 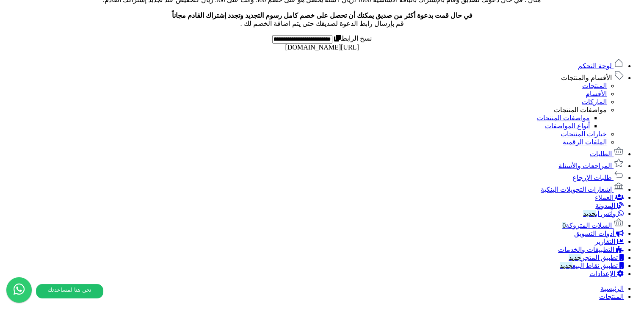 I want to click on a: السلات المتروكة0, so click(x=593, y=225).